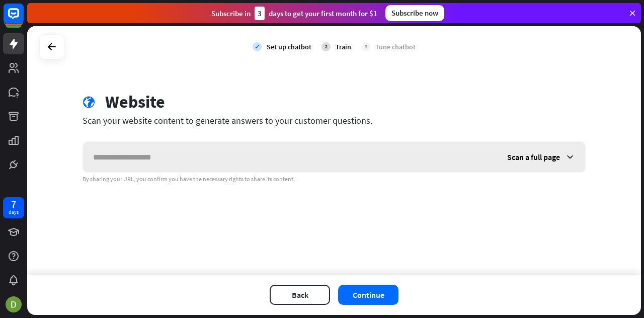  Describe the element at coordinates (288, 47) in the screenshot. I see `div: Set up chatbot` at that location.